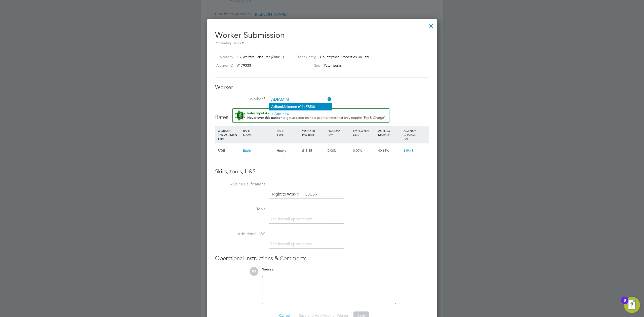 This screenshot has width=644, height=317. I want to click on span: Countryside Properties UK Ltd, so click(344, 57).